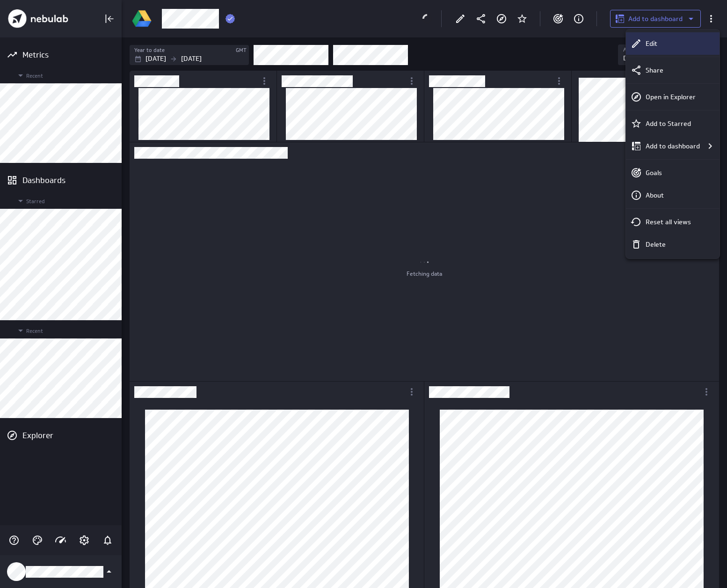 This screenshot has width=727, height=588. Describe the element at coordinates (673, 195) in the screenshot. I see `div: About` at that location.